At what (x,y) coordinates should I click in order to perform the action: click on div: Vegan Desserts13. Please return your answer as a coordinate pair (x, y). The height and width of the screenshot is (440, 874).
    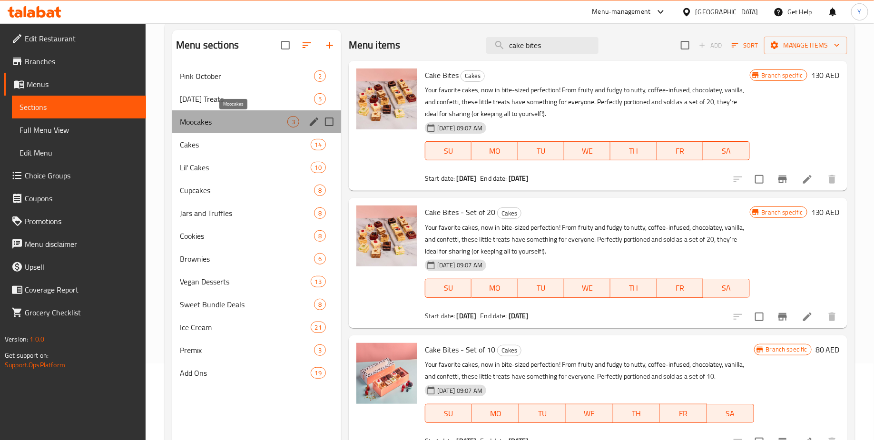
    Looking at the image, I should click on (256, 282).